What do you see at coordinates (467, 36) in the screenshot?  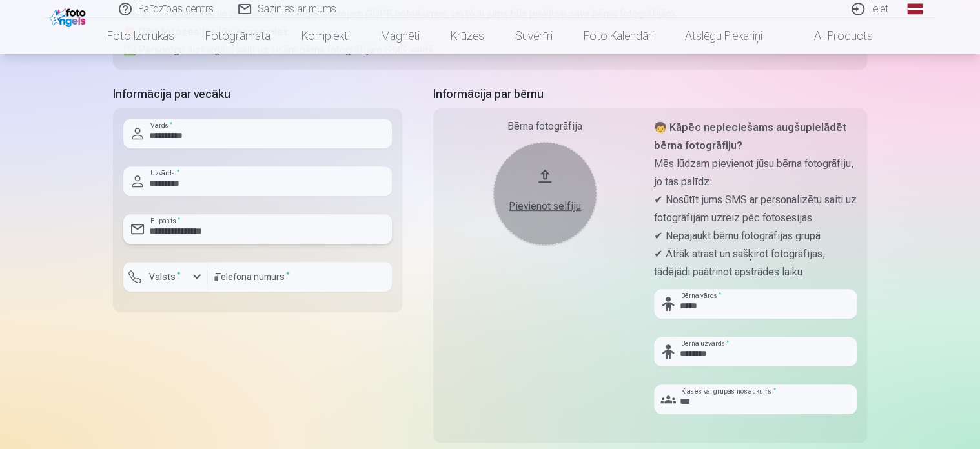 I see `a: Krūzes` at bounding box center [467, 36].